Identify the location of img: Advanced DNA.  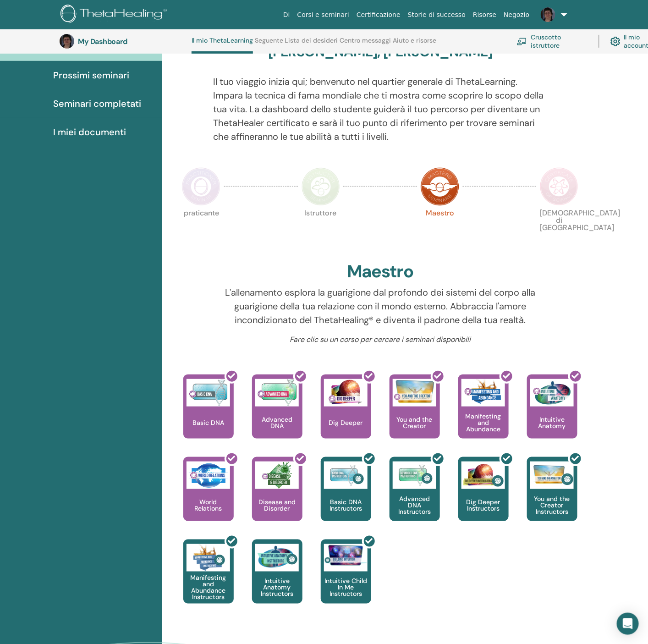
(277, 393).